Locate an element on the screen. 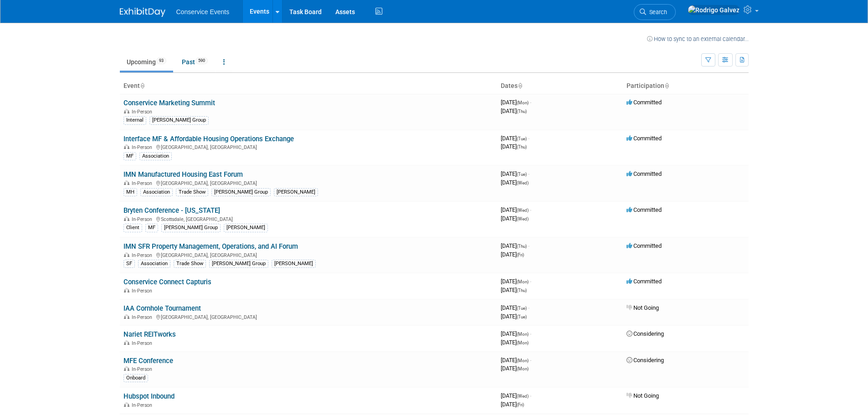 The width and height of the screenshot is (868, 415). a: Search is located at coordinates (655, 12).